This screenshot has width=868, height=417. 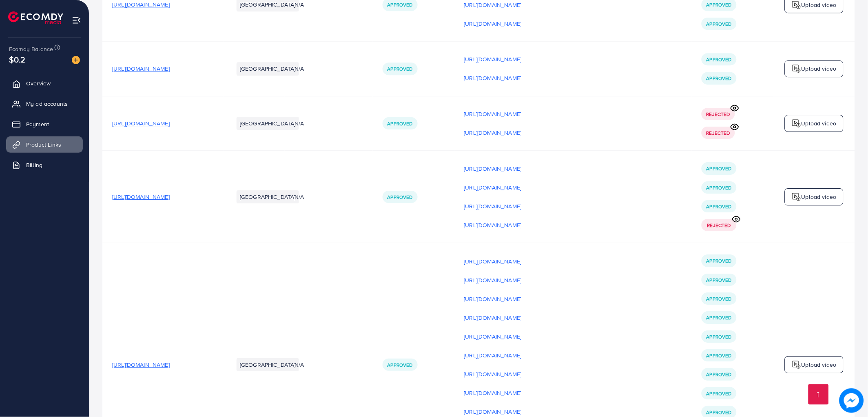 I want to click on a: My ad accounts, so click(x=44, y=104).